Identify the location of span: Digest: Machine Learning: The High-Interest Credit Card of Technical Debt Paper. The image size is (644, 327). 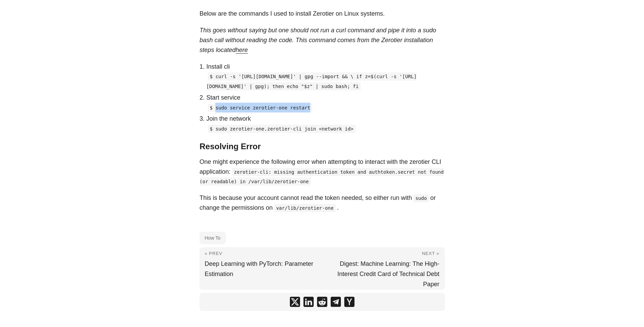
(388, 274).